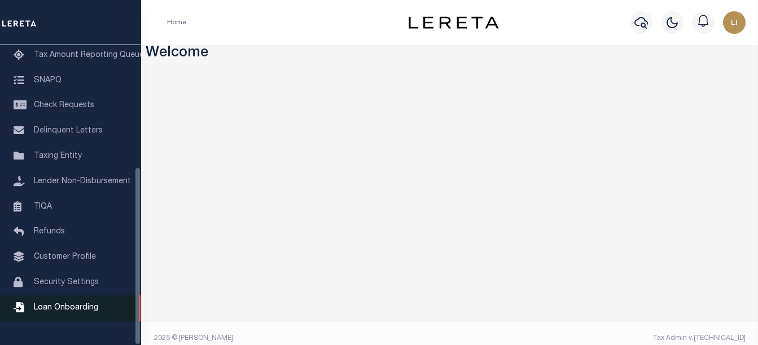 The image size is (758, 345). I want to click on span: TIQA, so click(43, 207).